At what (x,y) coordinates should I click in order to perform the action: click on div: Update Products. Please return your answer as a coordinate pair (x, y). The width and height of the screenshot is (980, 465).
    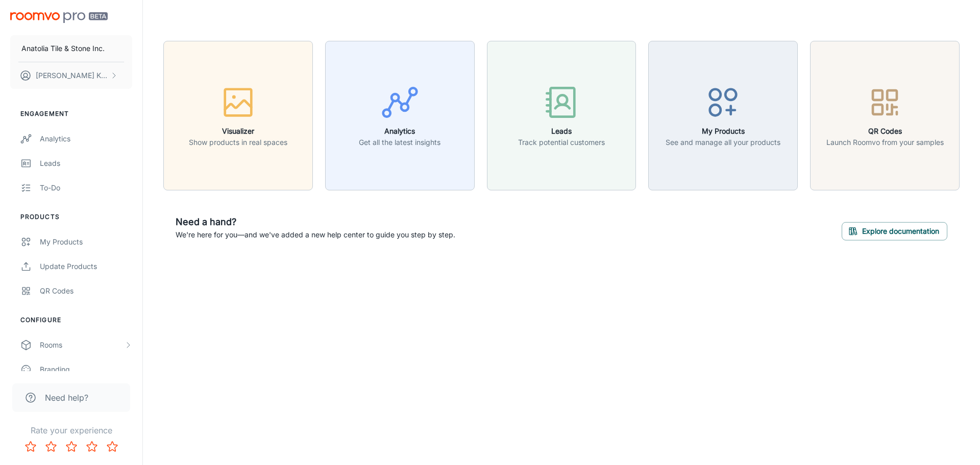
    Looking at the image, I should click on (86, 266).